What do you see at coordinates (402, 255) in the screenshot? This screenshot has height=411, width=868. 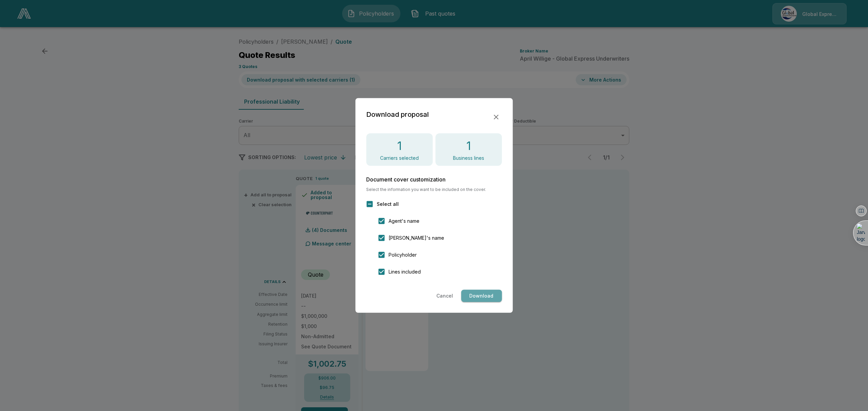 I see `span: Policyholder` at bounding box center [402, 255].